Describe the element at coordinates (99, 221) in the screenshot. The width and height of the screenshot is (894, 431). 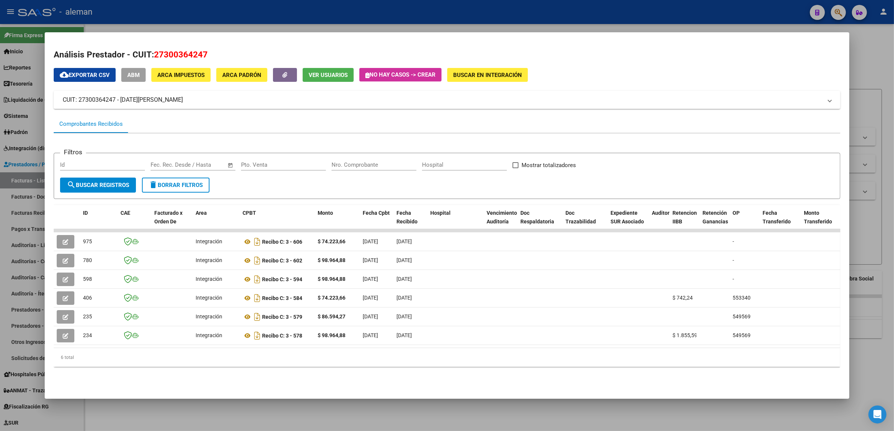
I see `datatable-header-cell: ID` at that location.